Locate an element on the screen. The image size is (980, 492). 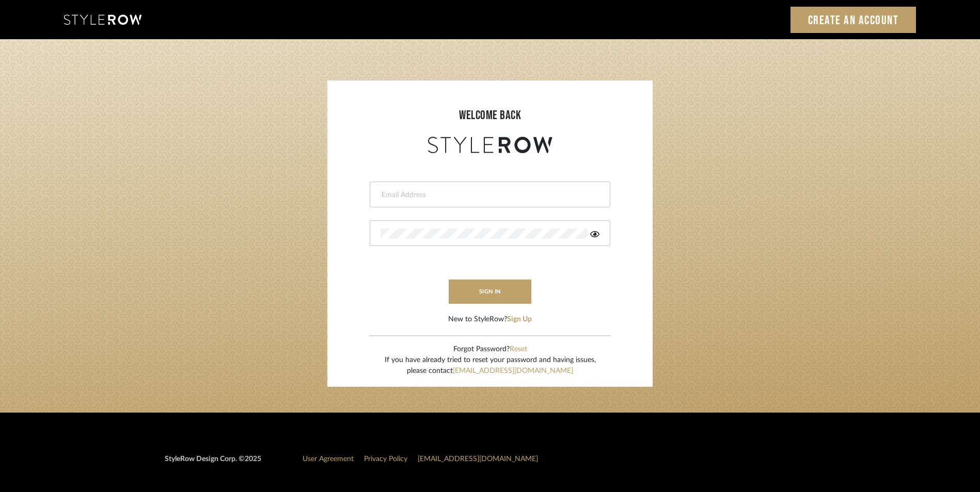
button: sign in is located at coordinates (490, 292).